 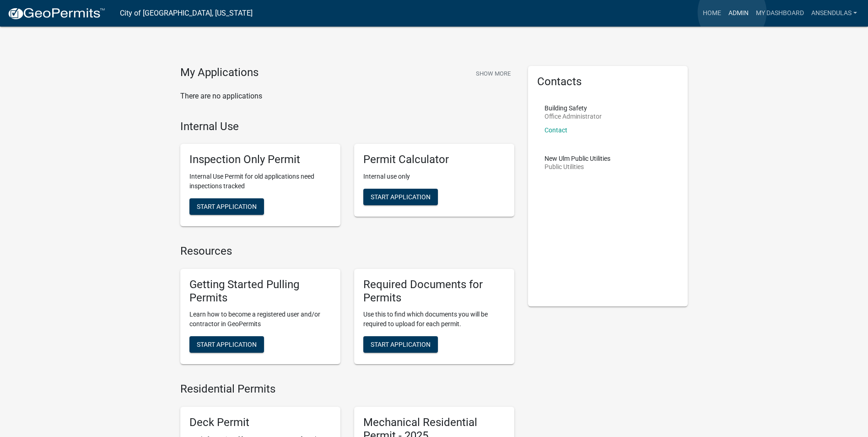 I want to click on p: Building Safety, so click(x=573, y=108).